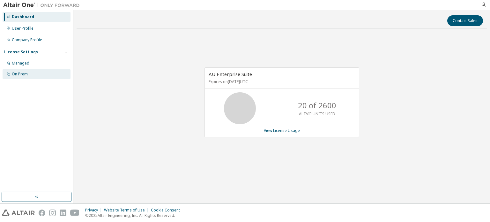 The height and width of the screenshot is (222, 490). I want to click on img: facebook.svg, so click(42, 212).